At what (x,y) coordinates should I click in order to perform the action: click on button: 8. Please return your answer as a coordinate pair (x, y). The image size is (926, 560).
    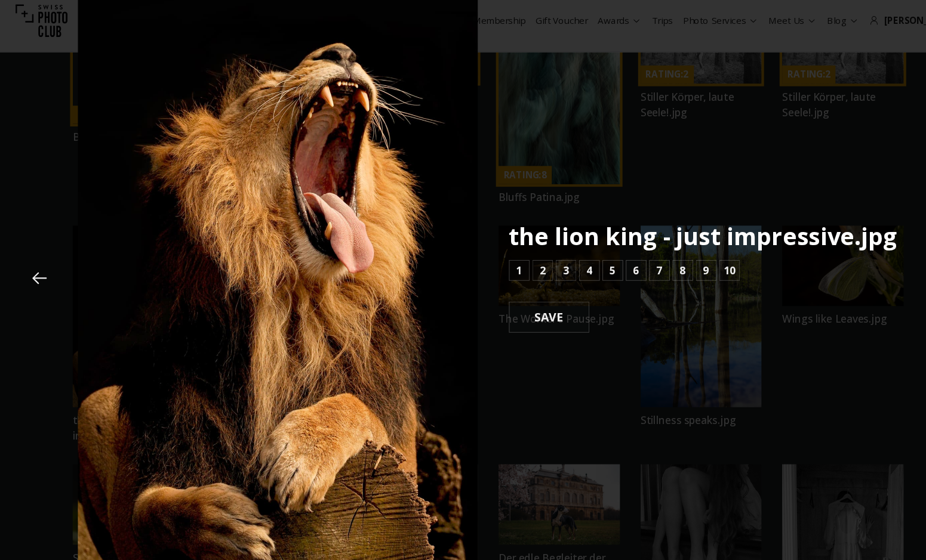
    Looking at the image, I should click on (637, 273).